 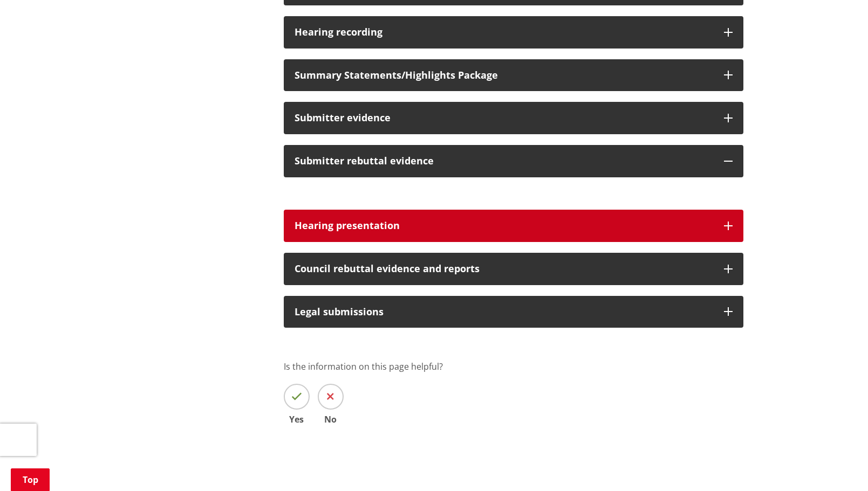 What do you see at coordinates (296, 420) in the screenshot?
I see `span: Yes` at bounding box center [296, 420].